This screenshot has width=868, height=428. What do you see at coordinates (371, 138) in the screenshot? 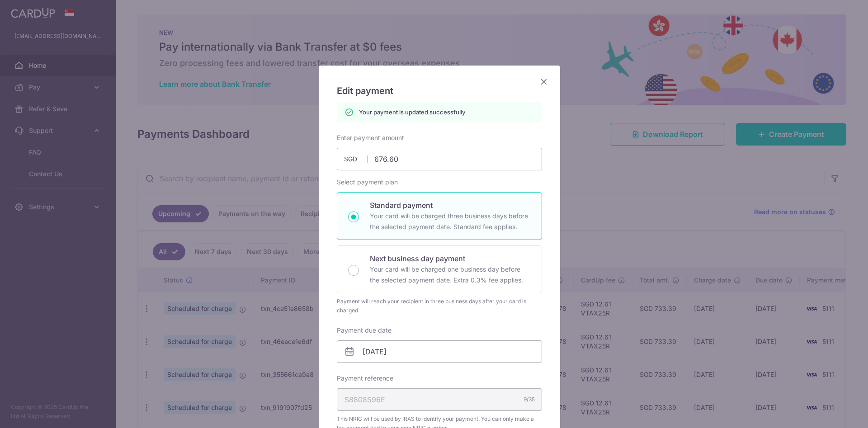
I see `label: Enter payment amount` at bounding box center [371, 138].